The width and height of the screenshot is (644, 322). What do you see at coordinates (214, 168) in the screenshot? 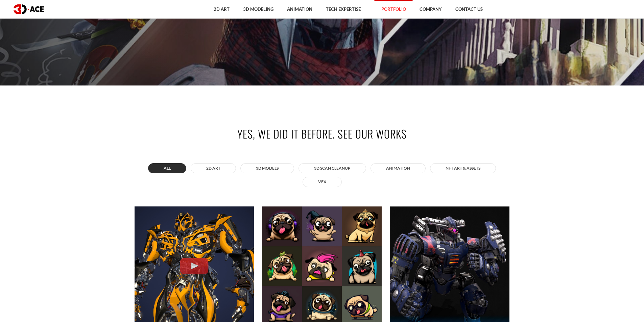
I see `button: 2D ART` at bounding box center [214, 168].